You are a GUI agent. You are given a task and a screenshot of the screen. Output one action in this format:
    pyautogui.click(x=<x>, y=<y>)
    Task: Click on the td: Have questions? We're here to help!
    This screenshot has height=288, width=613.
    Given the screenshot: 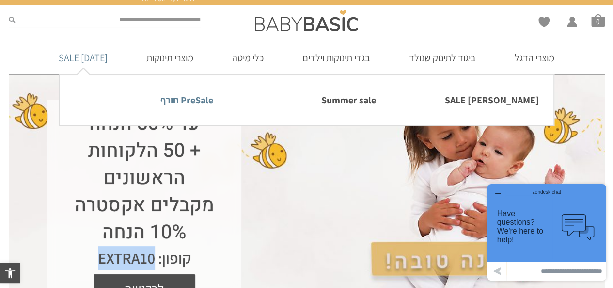 What is the action you would take?
    pyautogui.click(x=39, y=47)
    